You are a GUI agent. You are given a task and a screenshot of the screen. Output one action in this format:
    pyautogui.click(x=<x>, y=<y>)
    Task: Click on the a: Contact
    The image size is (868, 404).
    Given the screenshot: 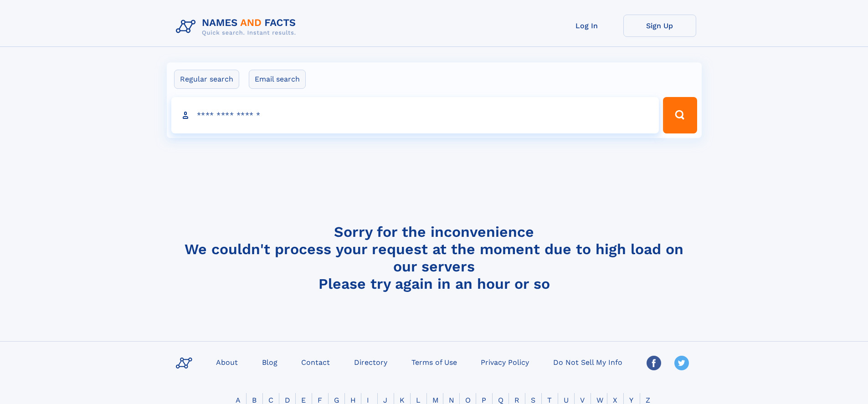 What is the action you would take?
    pyautogui.click(x=315, y=361)
    